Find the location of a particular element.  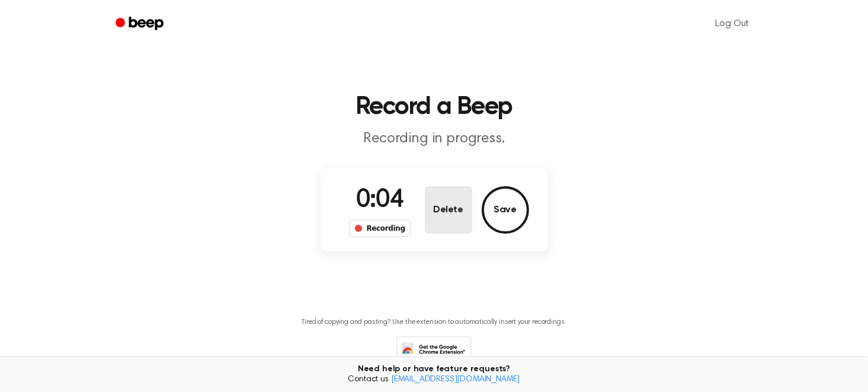

p: Tired of copying and pasting? Use the extension to automatically insert your recordings. is located at coordinates (435, 322).